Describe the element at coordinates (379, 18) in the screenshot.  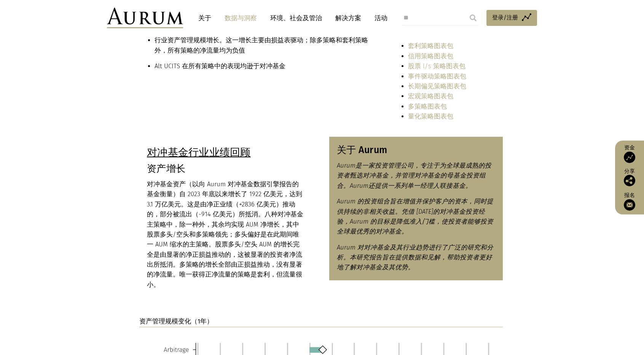
I see `a: 活动` at that location.